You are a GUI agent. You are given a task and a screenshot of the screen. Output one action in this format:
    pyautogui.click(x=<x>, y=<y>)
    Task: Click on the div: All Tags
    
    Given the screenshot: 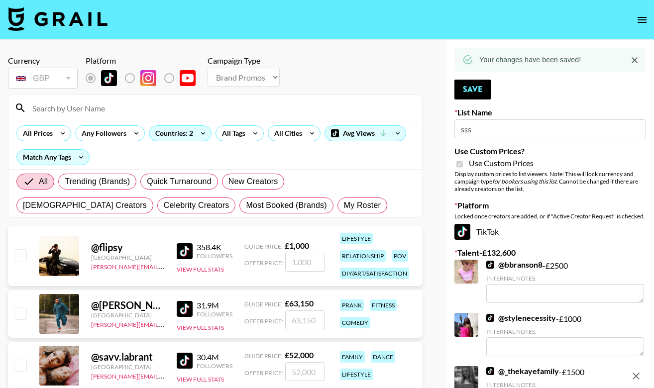 What is the action you would take?
    pyautogui.click(x=232, y=133)
    